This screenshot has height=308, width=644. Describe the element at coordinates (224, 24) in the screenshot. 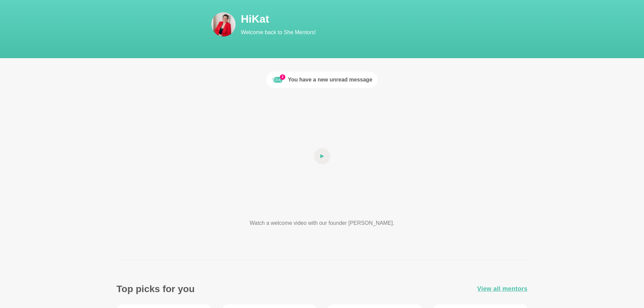

I see `img: Kat Milner` at that location.